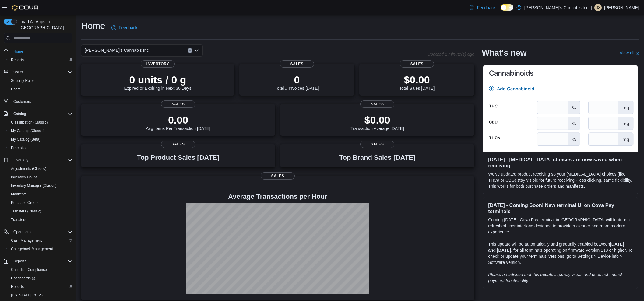 The width and height of the screenshot is (644, 301). I want to click on a: Home, so click(18, 51).